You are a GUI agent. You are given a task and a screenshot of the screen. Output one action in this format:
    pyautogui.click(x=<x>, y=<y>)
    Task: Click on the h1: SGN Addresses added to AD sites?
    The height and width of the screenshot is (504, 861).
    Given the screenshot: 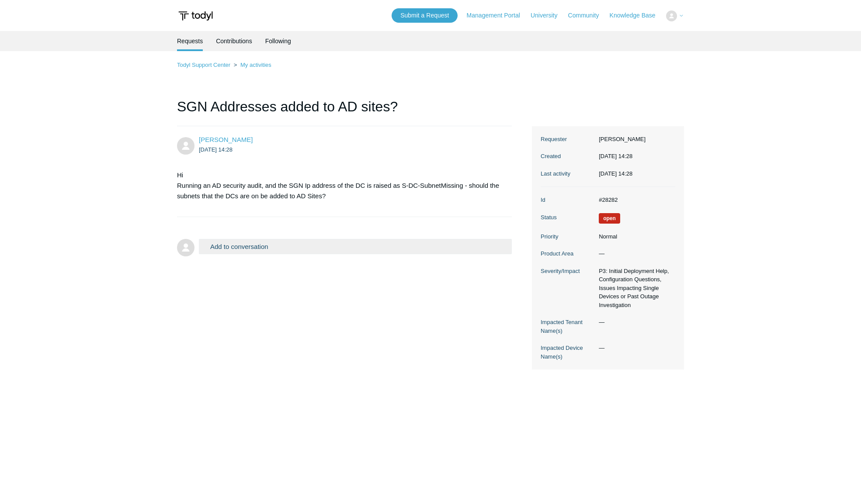 What is the action you would take?
    pyautogui.click(x=344, y=111)
    